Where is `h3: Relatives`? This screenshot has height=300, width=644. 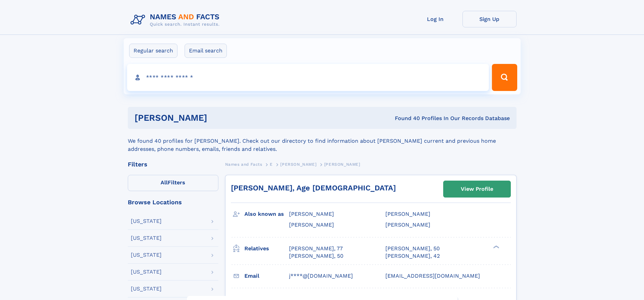
h3: Relatives is located at coordinates (267, 249).